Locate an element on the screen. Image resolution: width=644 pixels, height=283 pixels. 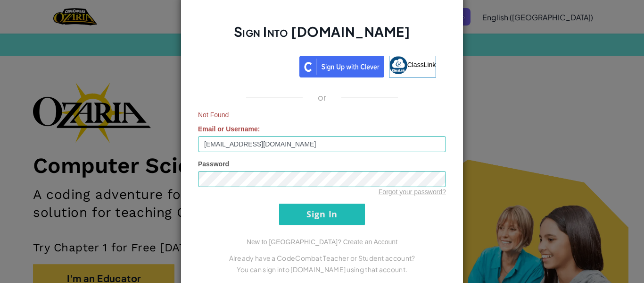
img: classlink-logo-small.png is located at coordinates (399, 65).